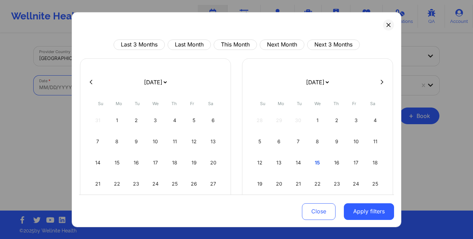  Describe the element at coordinates (279, 141) in the screenshot. I see `div: Mon Oct 06 2025` at that location.